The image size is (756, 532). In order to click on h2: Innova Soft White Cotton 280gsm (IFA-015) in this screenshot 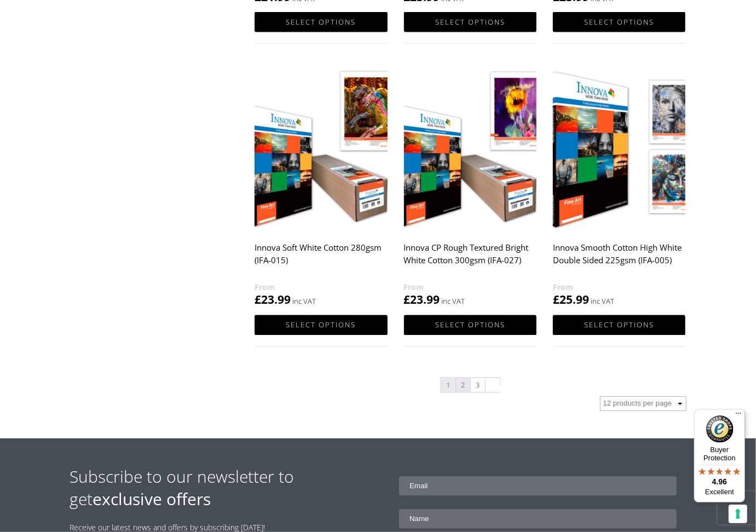, I will do `click(321, 260)`.